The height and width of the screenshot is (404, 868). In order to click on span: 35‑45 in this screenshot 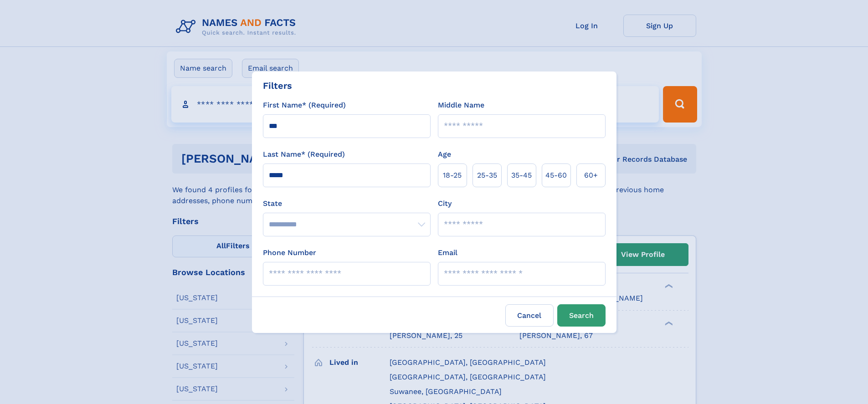, I will do `click(522, 175)`.